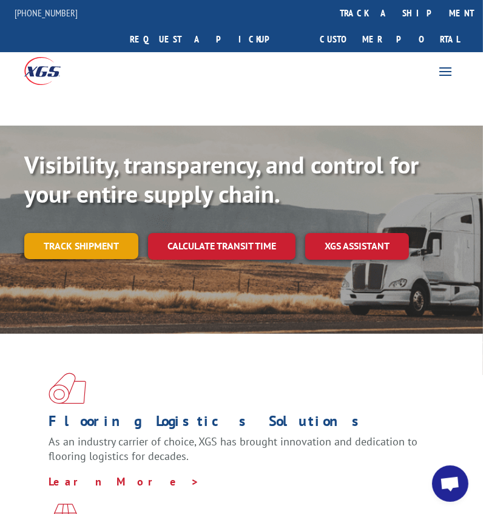 The height and width of the screenshot is (514, 483). What do you see at coordinates (450, 484) in the screenshot?
I see `a: Open chat` at bounding box center [450, 484].